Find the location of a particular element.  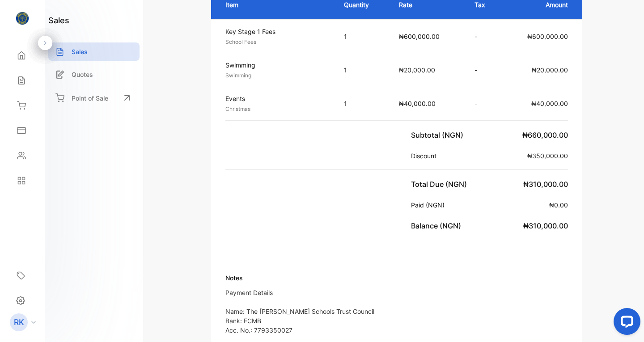

p: Balance (NGN) is located at coordinates (438, 225).